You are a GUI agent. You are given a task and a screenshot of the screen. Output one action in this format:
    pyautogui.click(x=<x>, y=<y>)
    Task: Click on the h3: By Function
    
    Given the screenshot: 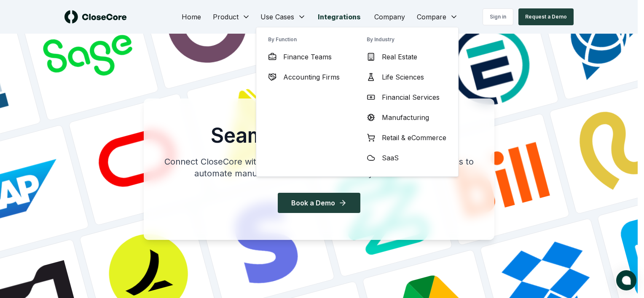 What is the action you would take?
    pyautogui.click(x=304, y=41)
    